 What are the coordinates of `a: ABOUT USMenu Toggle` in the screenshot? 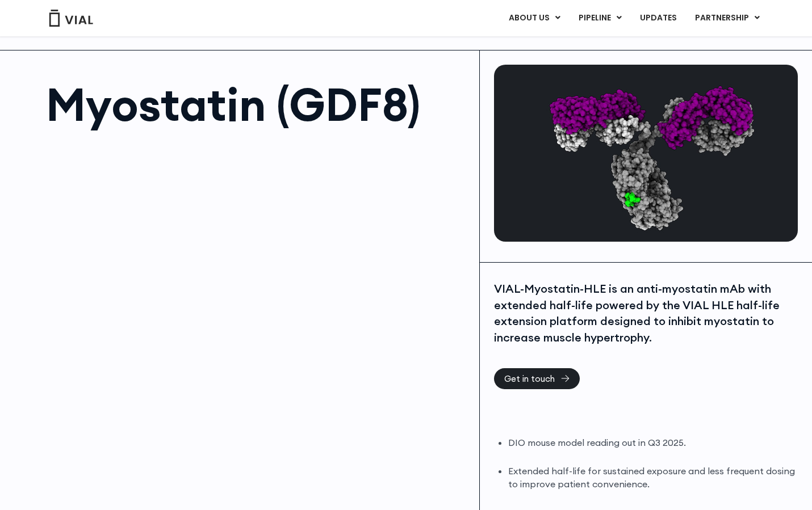 It's located at (534, 18).